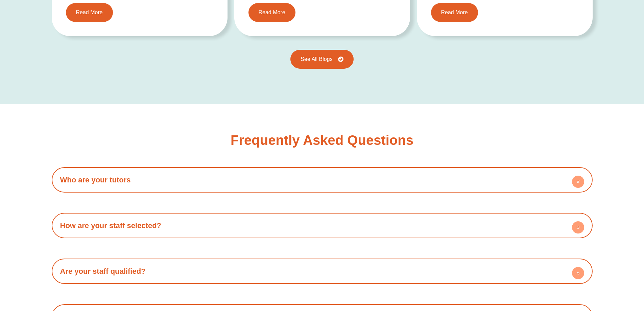  Describe the element at coordinates (587, 273) in the screenshot. I see `div: Chat Widget` at that location.